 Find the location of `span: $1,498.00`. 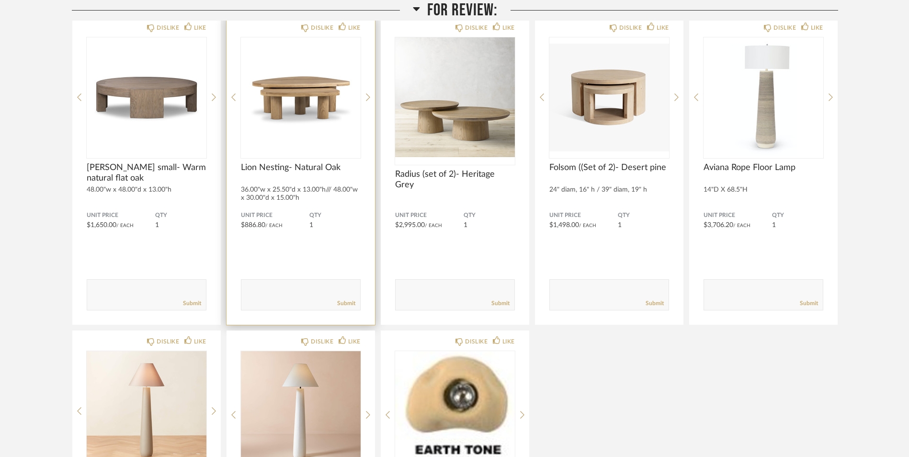

span: $1,498.00 is located at coordinates (564, 225).